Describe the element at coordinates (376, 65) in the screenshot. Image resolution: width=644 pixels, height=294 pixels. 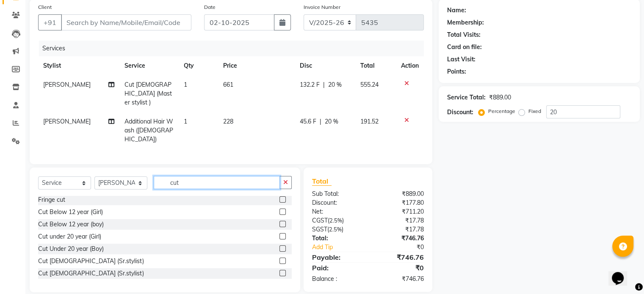
I see `th: Total` at that location.